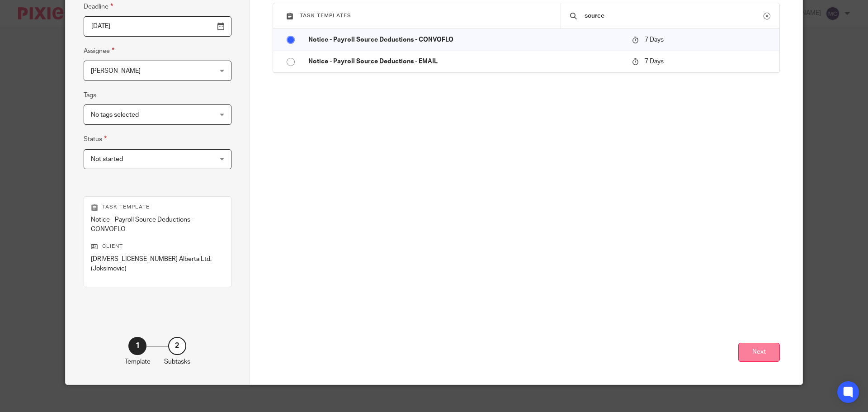 The image size is (868, 412). What do you see at coordinates (466, 62) in the screenshot?
I see `p: Notice - Payroll Source Deductions - EMAIL` at bounding box center [466, 62].